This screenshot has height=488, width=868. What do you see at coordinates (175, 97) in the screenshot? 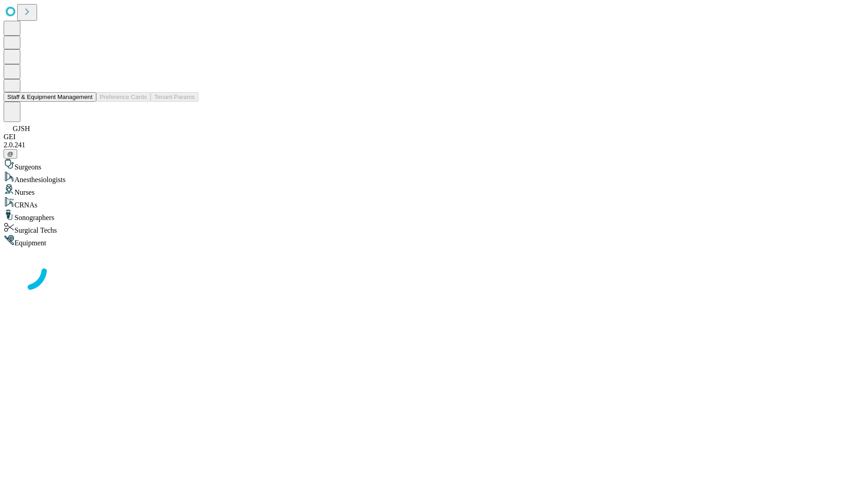
I see `button: Tenant Params` at bounding box center [175, 97].